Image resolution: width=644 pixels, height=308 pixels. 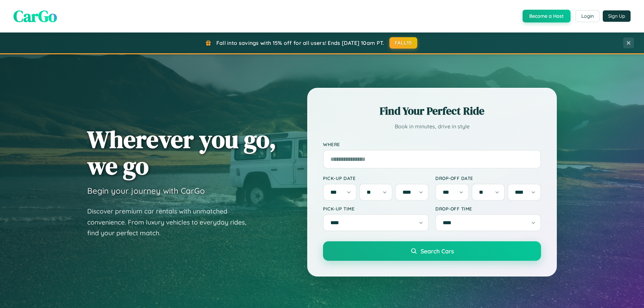 What do you see at coordinates (432, 111) in the screenshot?
I see `h2: Find Your Perfect Ride` at bounding box center [432, 111].